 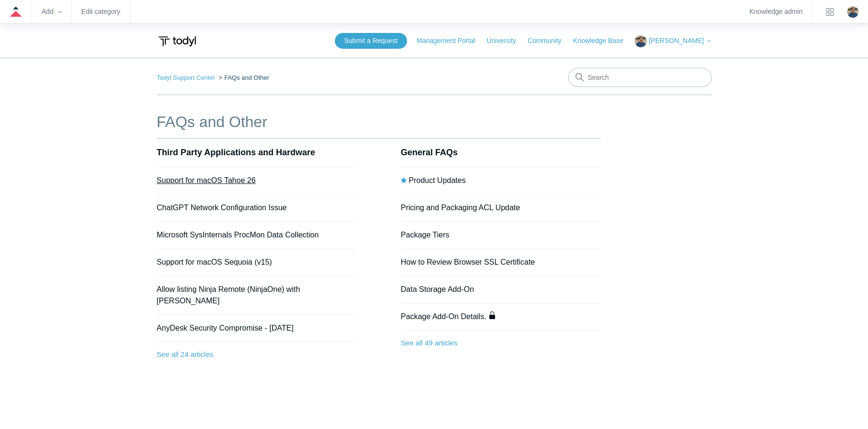 What do you see at coordinates (853, 12) in the screenshot?
I see `img: user avatar` at bounding box center [853, 12].